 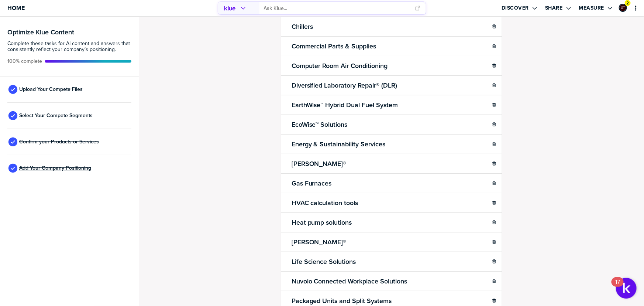 What do you see at coordinates (344, 85) in the screenshot?
I see `h2: Diversified Laboratory Repair® (DLR)` at bounding box center [344, 85].